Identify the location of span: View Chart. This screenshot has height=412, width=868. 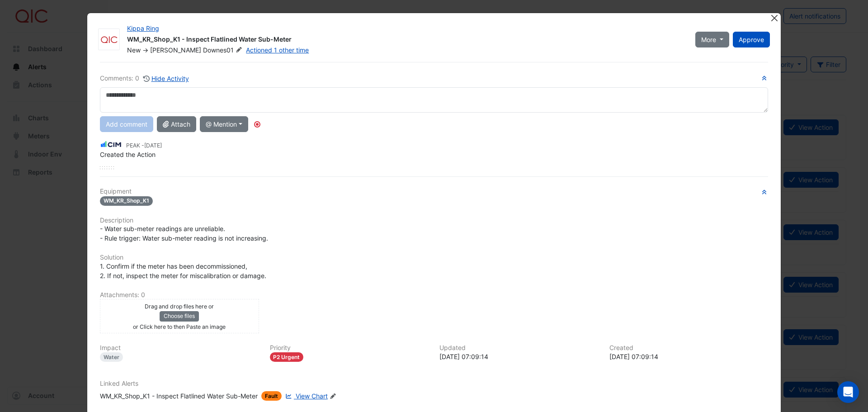
(312, 396).